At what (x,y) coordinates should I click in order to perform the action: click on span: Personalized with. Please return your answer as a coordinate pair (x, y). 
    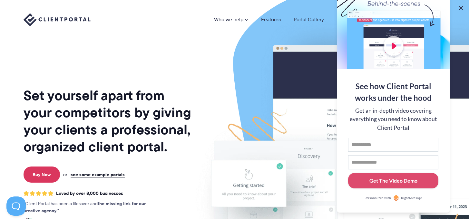
    Looking at the image, I should click on (378, 198).